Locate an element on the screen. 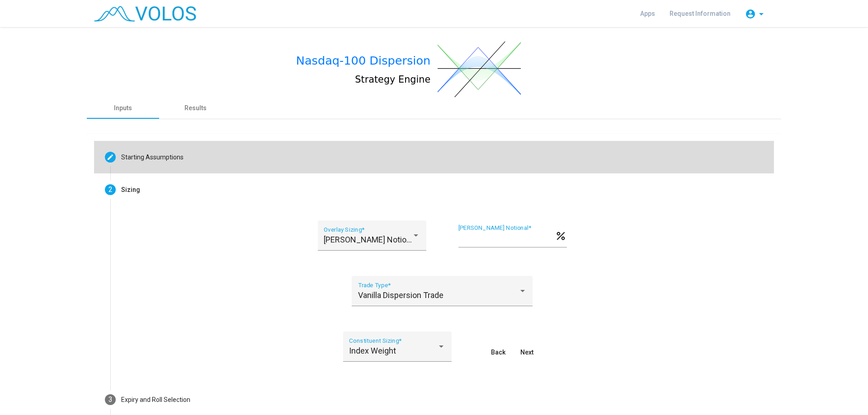 Image resolution: width=868 pixels, height=415 pixels. mat-icon: create is located at coordinates (110, 157).